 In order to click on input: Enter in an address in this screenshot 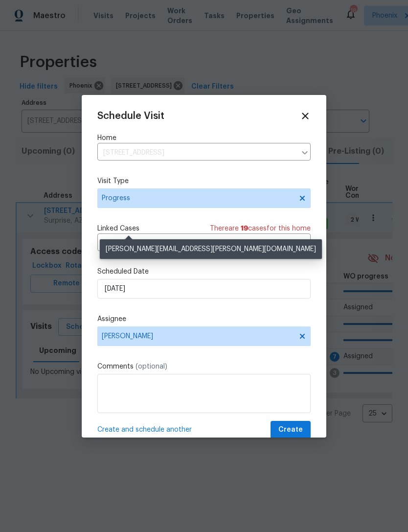, I will do `click(197, 153)`.